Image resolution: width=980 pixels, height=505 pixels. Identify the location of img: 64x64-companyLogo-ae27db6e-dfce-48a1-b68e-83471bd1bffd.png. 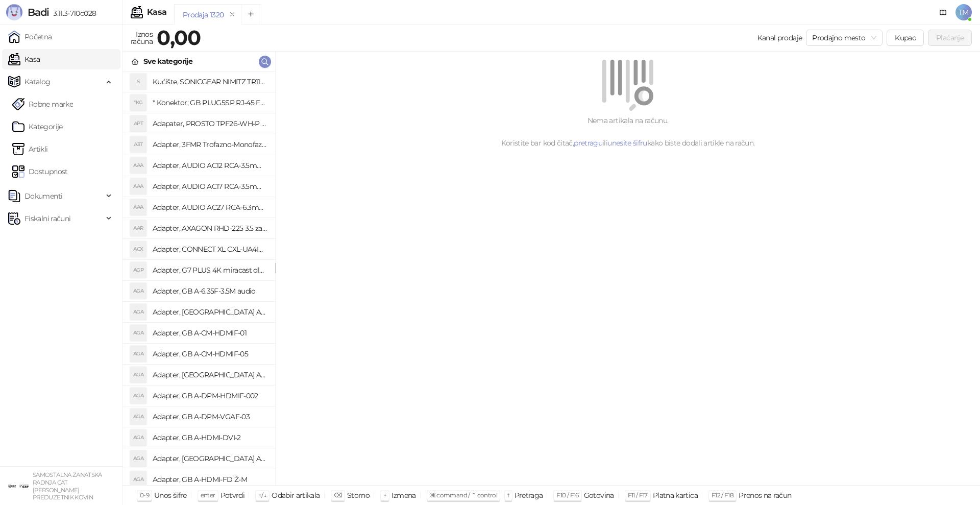
(18, 486).